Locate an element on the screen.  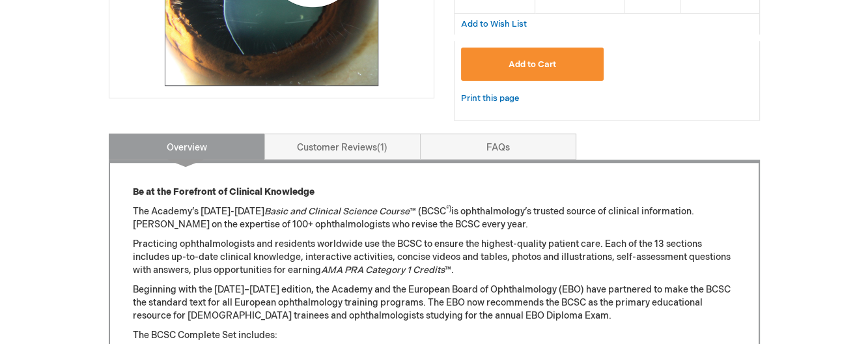
a: Print this page is located at coordinates (490, 98).